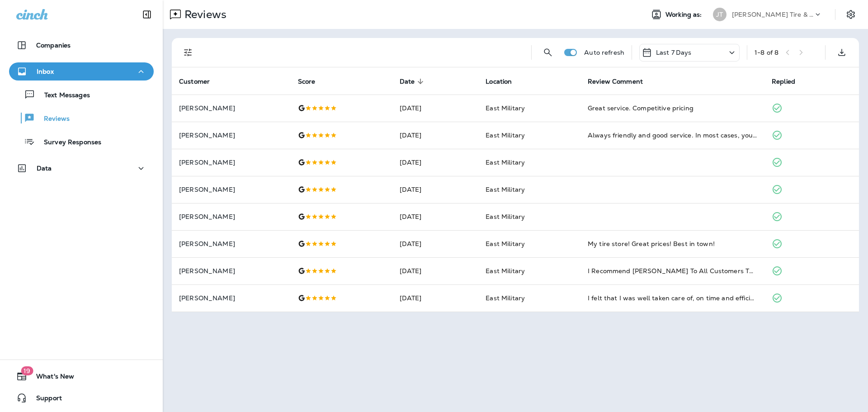 The image size is (868, 412). Describe the element at coordinates (188, 53) in the screenshot. I see `button: Filters` at that location.